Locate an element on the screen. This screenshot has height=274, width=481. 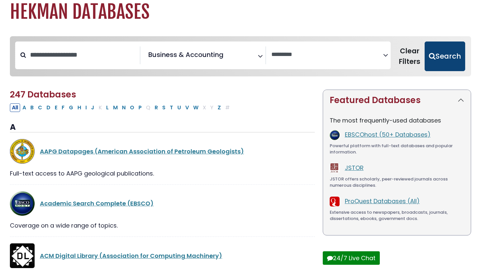
button: 24/7 Live Chat is located at coordinates (351, 258).